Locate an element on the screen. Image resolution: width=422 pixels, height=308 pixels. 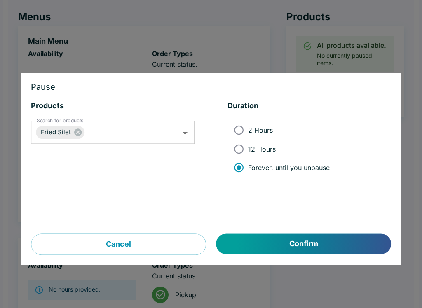
span: Forever, until you unpause is located at coordinates (289, 168).